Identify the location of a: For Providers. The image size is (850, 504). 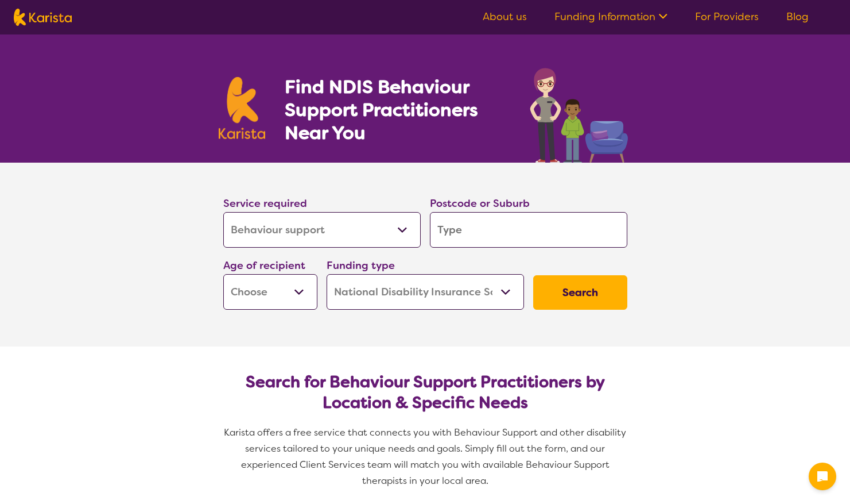
(727, 17).